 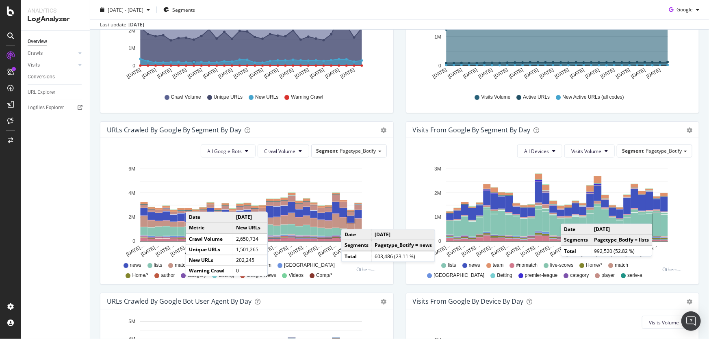 I want to click on span: category, so click(x=580, y=276).